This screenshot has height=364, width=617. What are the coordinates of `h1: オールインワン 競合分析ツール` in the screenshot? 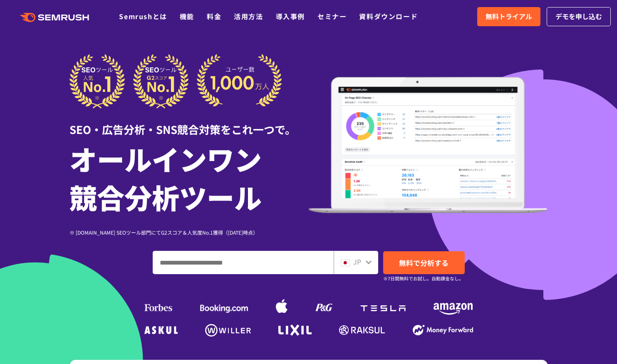 It's located at (189, 177).